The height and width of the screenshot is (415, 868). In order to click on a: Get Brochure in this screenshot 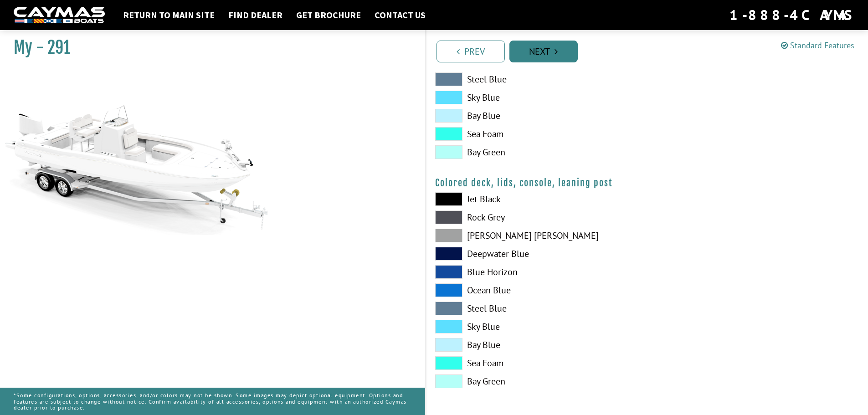, I will do `click(328, 15)`.